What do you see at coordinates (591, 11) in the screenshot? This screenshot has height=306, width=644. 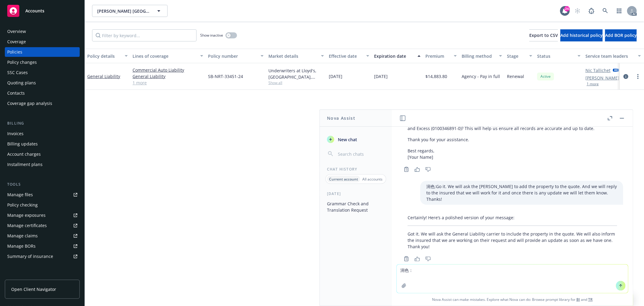 I see `a: Report a Bug` at bounding box center [591, 11].